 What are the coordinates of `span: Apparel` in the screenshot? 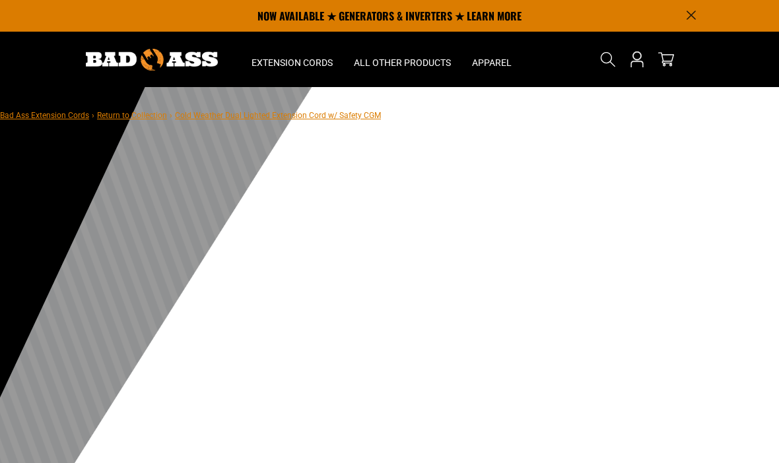 It's located at (492, 63).